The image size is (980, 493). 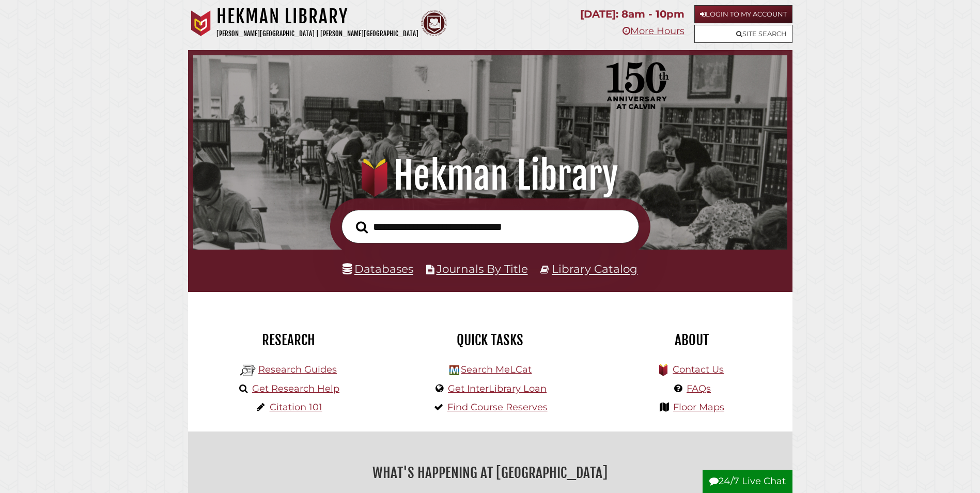 What do you see at coordinates (482, 268) in the screenshot?
I see `a: Journals By Title` at bounding box center [482, 268].